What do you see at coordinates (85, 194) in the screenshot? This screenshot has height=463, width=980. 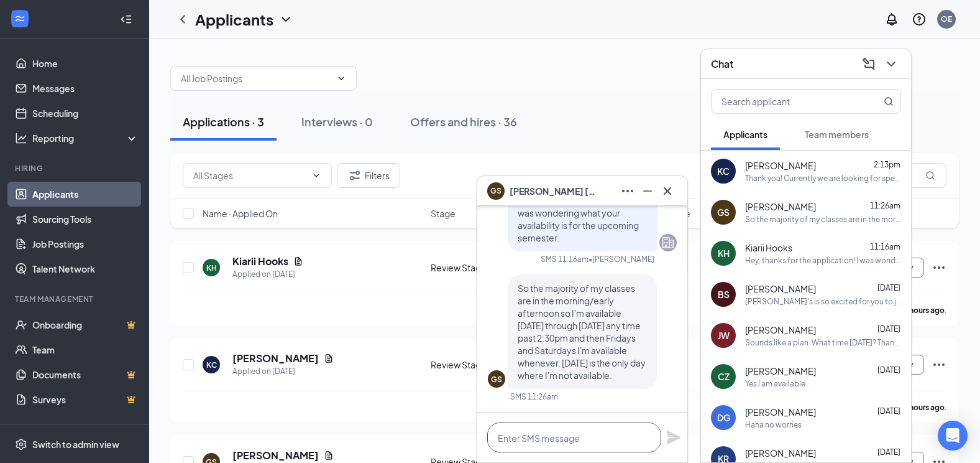 I see `a: Applicants` at bounding box center [85, 194].